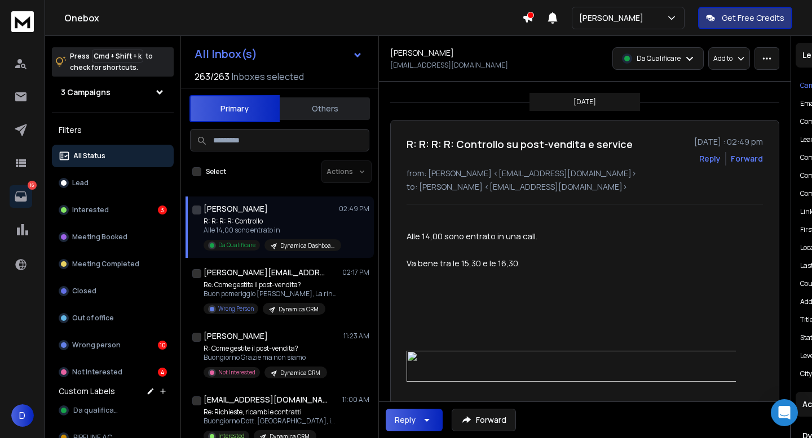  Describe the element at coordinates (271, 231) in the screenshot. I see `p: Alle 14,00 sono entrato in` at that location.